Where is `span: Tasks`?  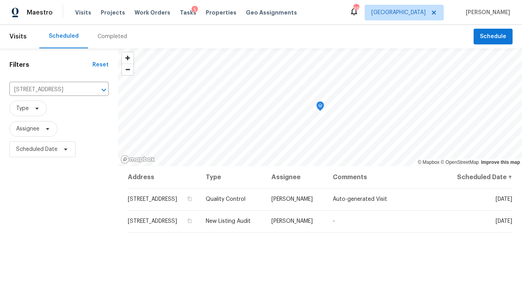 span: Tasks is located at coordinates (188, 13).